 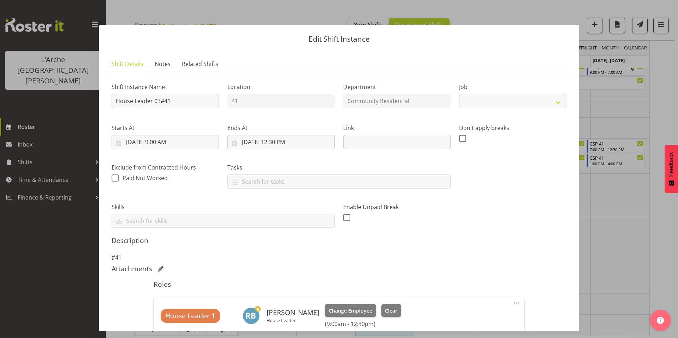 What do you see at coordinates (162, 64) in the screenshot?
I see `span: Notes` at bounding box center [162, 64].